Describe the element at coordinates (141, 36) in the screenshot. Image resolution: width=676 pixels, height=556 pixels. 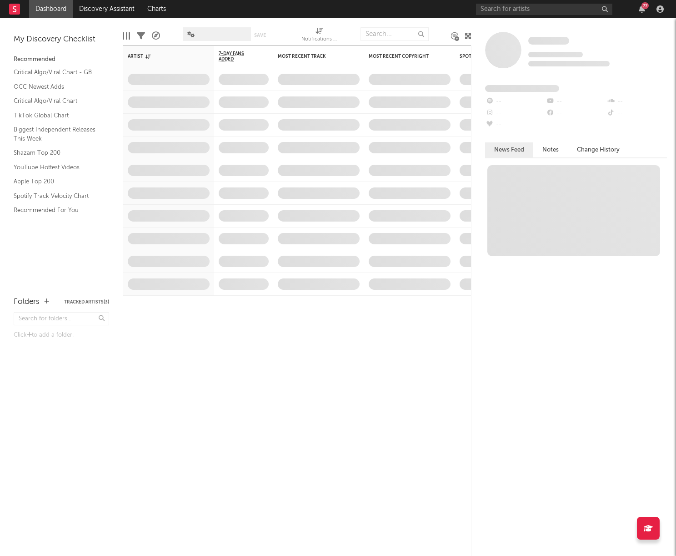
I see `div: Filters` at that location.